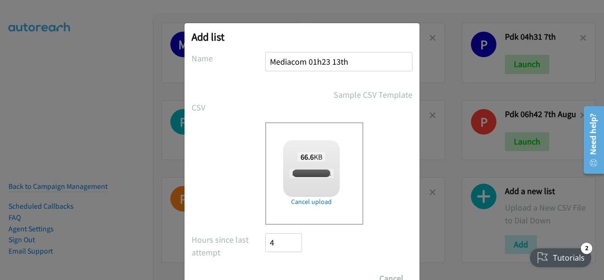 The image size is (604, 280). I want to click on span: KB, so click(312, 157).